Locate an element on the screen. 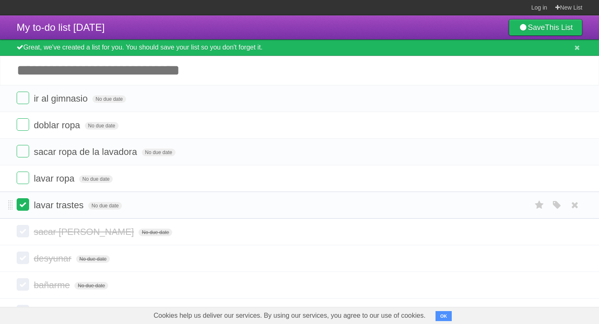 The image size is (599, 324). span: doblar ropa is located at coordinates (58, 125).